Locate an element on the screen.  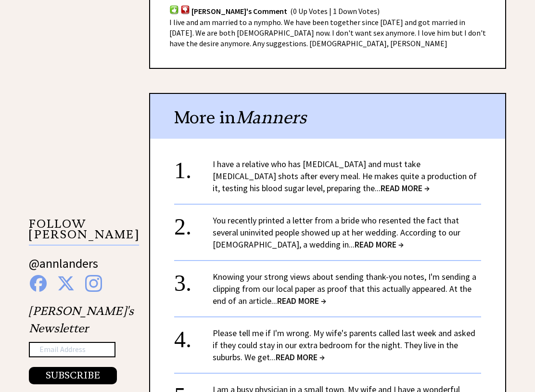
a: Knowing your strong views about sending thank-you notes, I'm sending a clipping from our local pa... is located at coordinates (345, 288).